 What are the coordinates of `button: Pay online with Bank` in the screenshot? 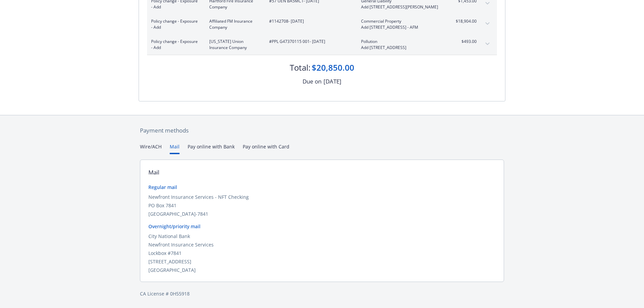 It's located at (211, 148).